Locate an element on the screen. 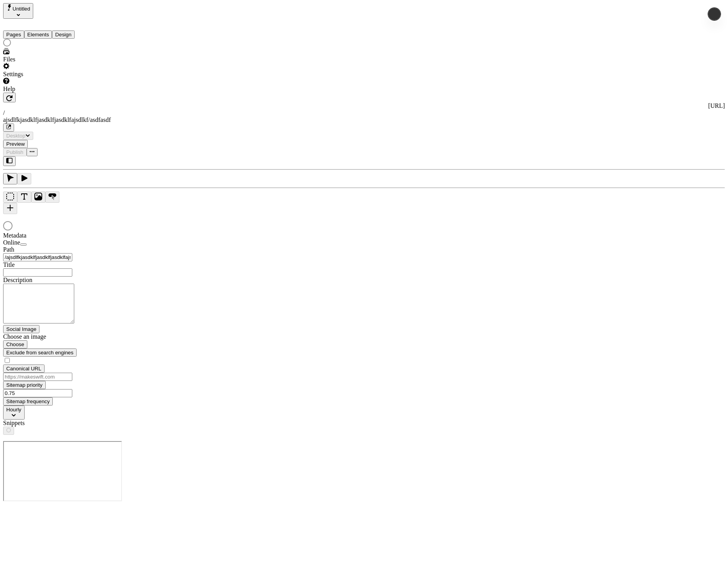 This screenshot has width=728, height=561. button: Hourly is located at coordinates (14, 413).